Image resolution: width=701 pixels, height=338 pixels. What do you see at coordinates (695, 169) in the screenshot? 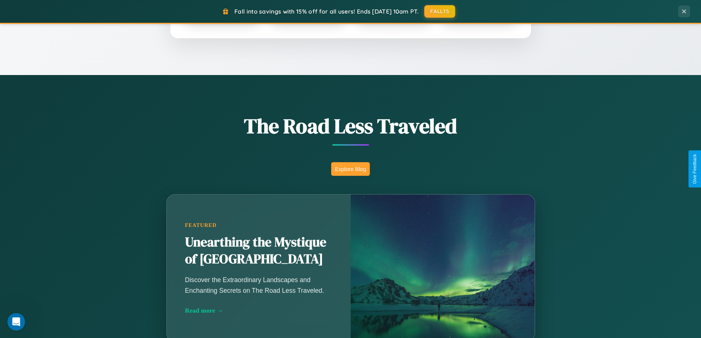
I see `div: Give Feedback` at bounding box center [695, 169].